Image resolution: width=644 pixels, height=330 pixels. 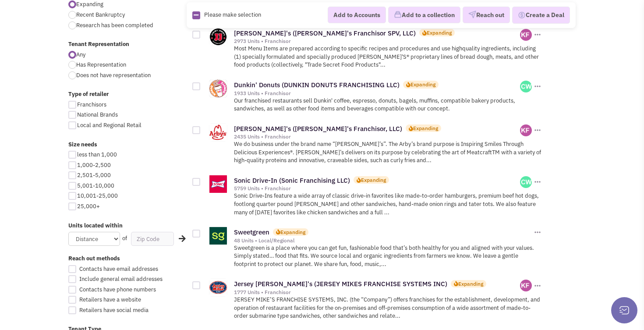 What do you see at coordinates (97, 154) in the screenshot?
I see `span: less than 1,000` at bounding box center [97, 154].